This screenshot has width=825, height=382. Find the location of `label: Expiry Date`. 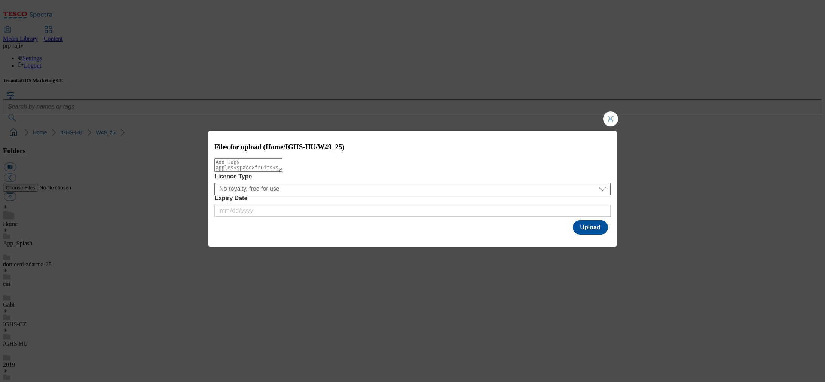

label: Expiry Date is located at coordinates (412, 198).